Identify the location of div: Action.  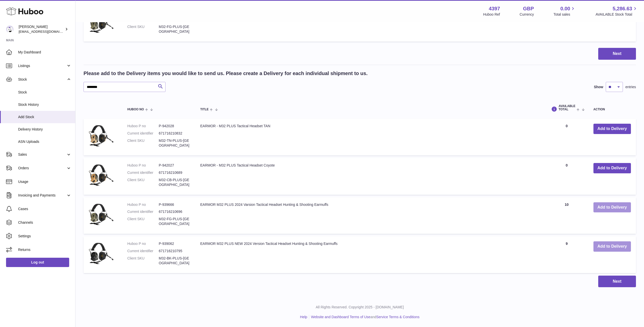
(612, 109).